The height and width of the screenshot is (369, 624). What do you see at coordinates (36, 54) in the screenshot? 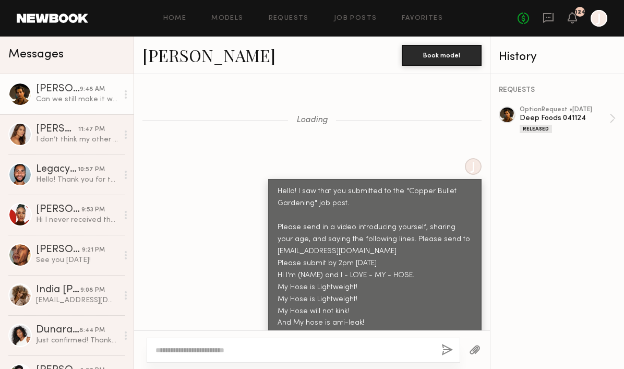
I see `span: Messages` at bounding box center [36, 54].